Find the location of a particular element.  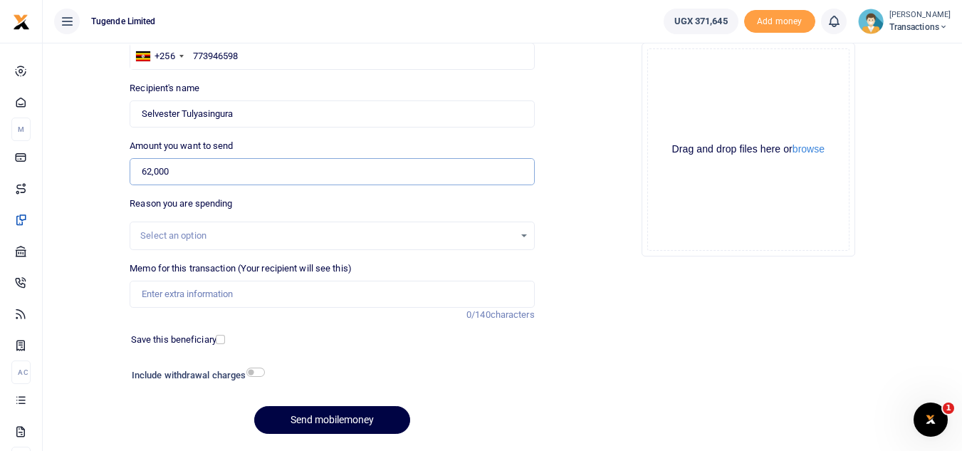

div: File Uploader is located at coordinates (749, 150).